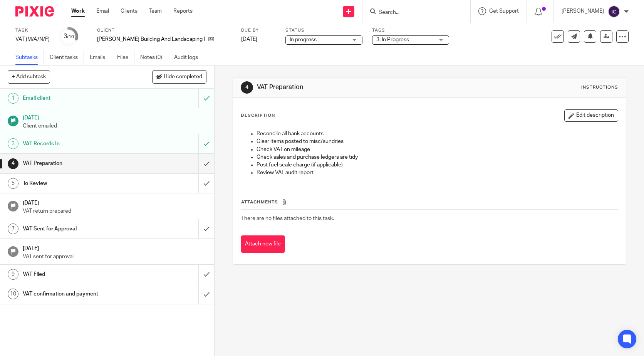 The height and width of the screenshot is (356, 644). I want to click on a: Reports, so click(183, 11).